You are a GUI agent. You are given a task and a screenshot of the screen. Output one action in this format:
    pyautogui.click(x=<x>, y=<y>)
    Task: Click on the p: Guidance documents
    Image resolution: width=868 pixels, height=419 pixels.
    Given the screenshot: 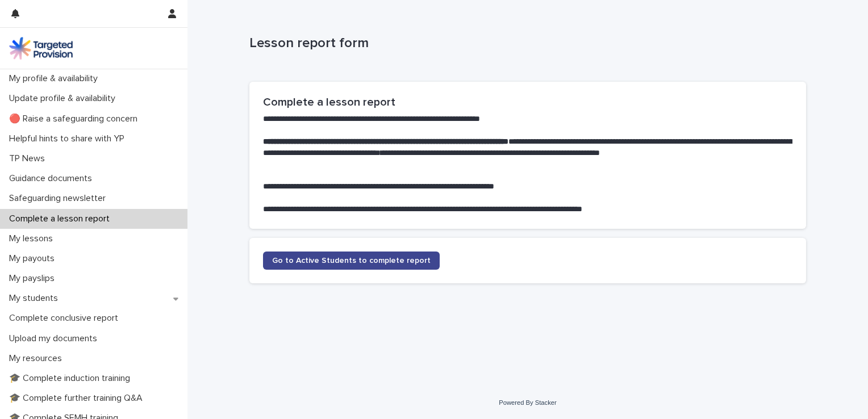 What is the action you would take?
    pyautogui.click(x=53, y=178)
    